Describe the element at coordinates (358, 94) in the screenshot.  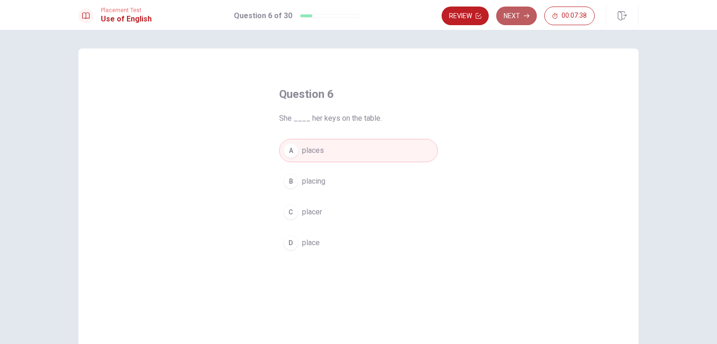
I see `h4: Question 6` at that location.